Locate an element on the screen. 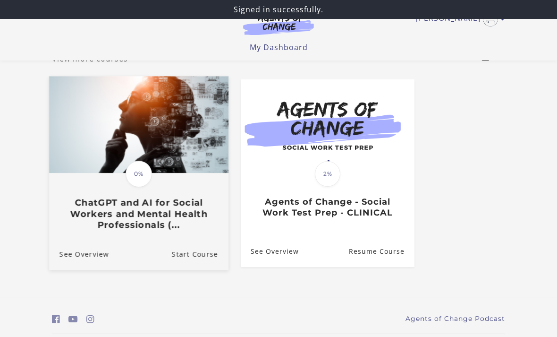 The height and width of the screenshot is (337, 557). span: 0% is located at coordinates (139, 174).